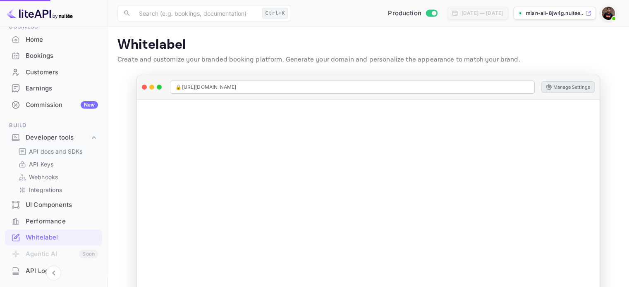 The width and height of the screenshot is (629, 287). Describe the element at coordinates (53, 205) in the screenshot. I see `a: UI Components` at that location.